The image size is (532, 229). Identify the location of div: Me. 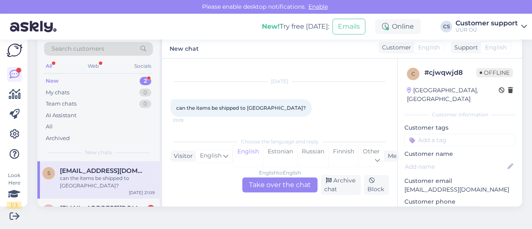
(391, 156).